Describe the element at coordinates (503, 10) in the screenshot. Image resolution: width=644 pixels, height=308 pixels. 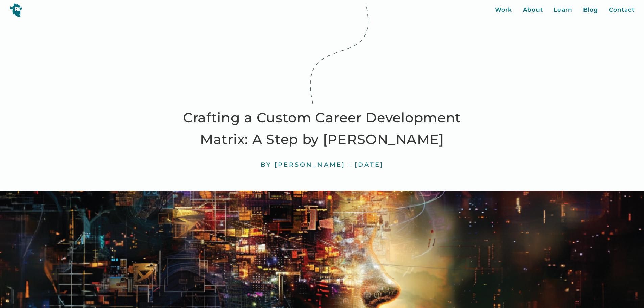
I see `div: Work` at that location.